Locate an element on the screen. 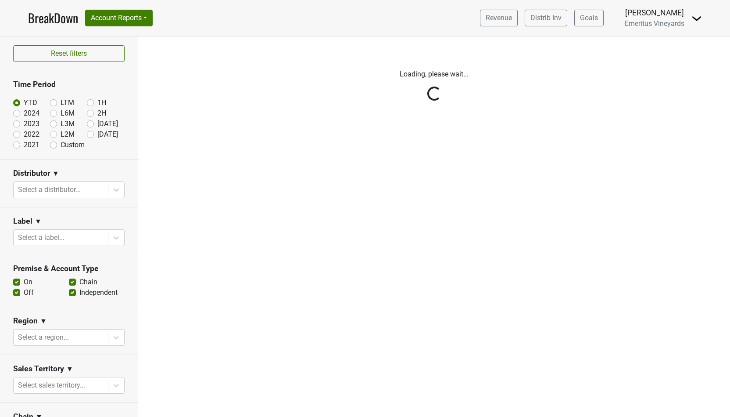 The width and height of the screenshot is (730, 417). p: Loading, please wait... is located at coordinates (435, 74).